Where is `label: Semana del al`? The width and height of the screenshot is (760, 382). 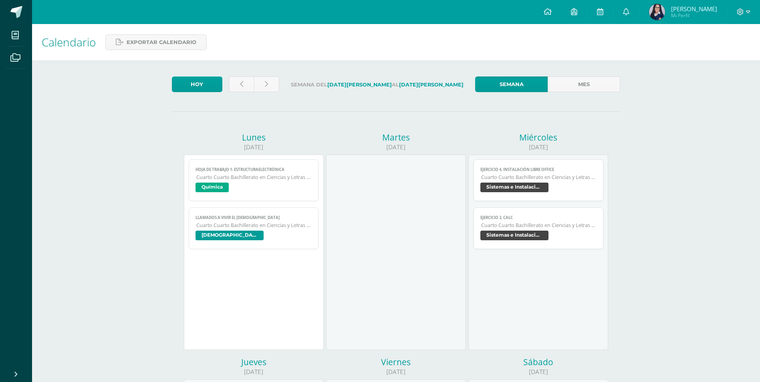
label: Semana del al is located at coordinates (377, 84).